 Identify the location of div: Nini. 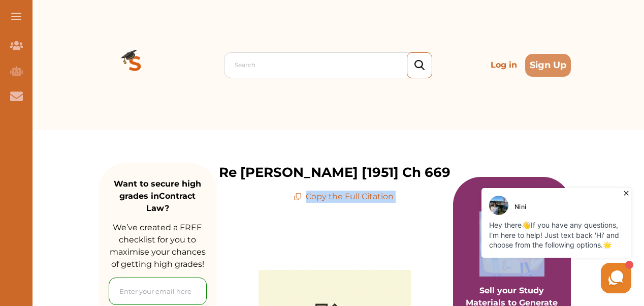
(120, 22).